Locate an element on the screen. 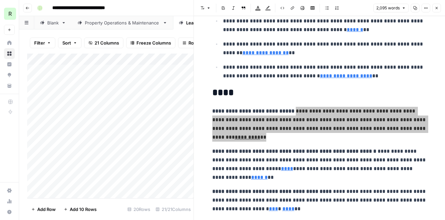  button: Help + Support is located at coordinates (9, 212).